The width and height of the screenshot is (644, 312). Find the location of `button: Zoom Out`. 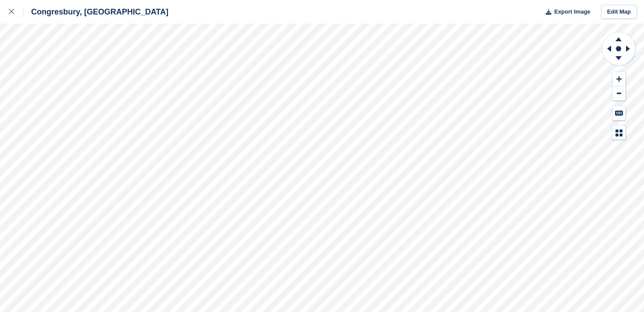

button: Zoom Out is located at coordinates (619, 93).